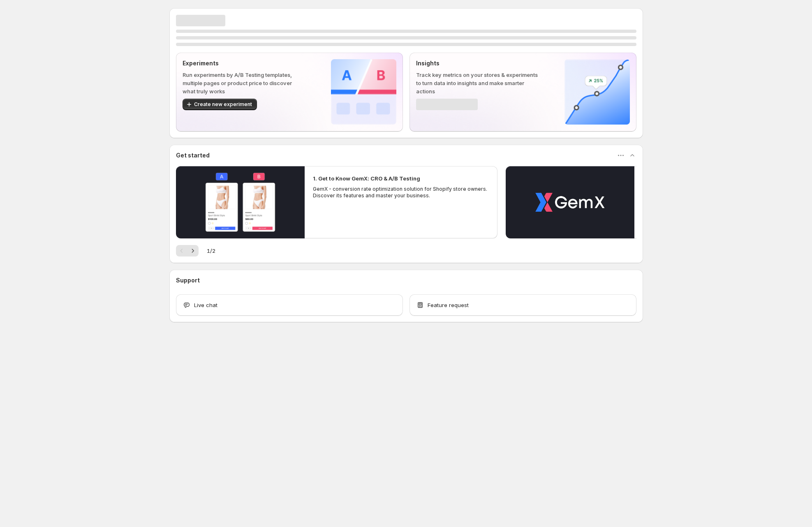 The width and height of the screenshot is (812, 527). Describe the element at coordinates (597, 92) in the screenshot. I see `img: Insights` at that location.